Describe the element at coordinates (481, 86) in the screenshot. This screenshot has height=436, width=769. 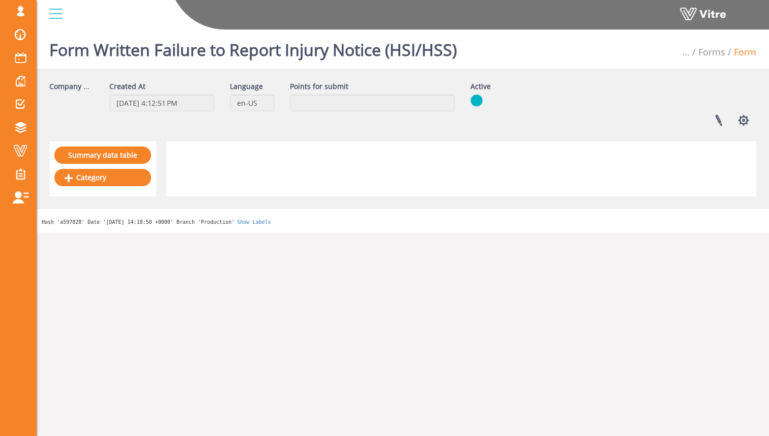
I see `label: Active` at that location.